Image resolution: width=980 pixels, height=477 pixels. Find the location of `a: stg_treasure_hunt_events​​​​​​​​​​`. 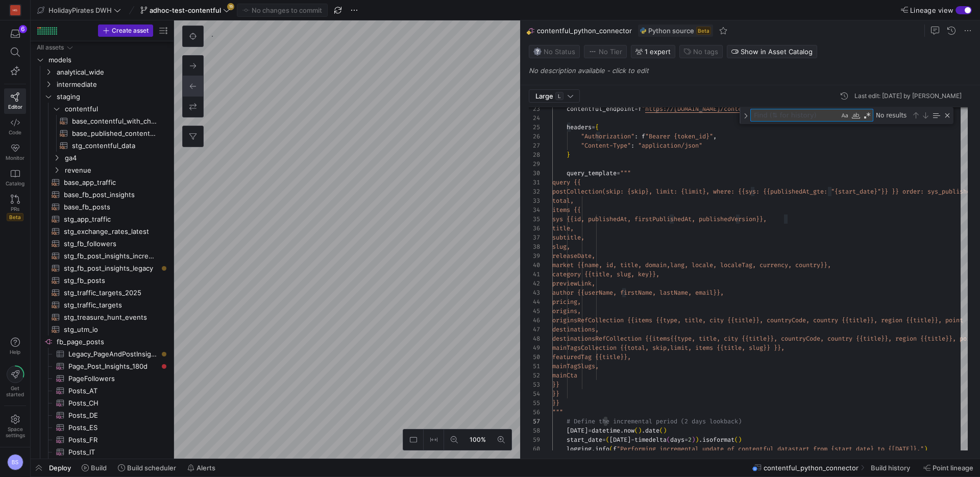

a: stg_treasure_hunt_events​​​​​​​​​​ is located at coordinates (102, 317).